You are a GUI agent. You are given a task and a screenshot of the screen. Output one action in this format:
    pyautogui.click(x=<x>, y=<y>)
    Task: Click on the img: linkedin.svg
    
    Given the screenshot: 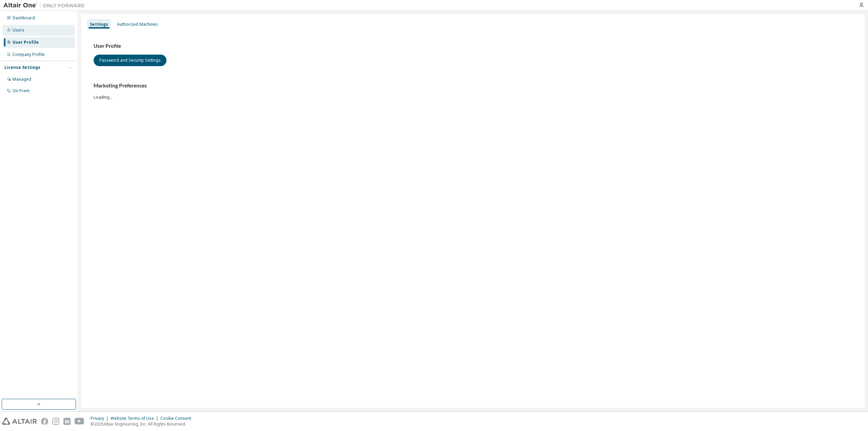 What is the action you would take?
    pyautogui.click(x=67, y=421)
    